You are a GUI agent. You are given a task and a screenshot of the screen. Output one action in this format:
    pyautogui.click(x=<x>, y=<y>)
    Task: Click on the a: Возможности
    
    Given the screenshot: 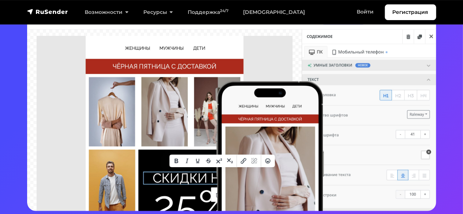 What is the action you would take?
    pyautogui.click(x=107, y=12)
    